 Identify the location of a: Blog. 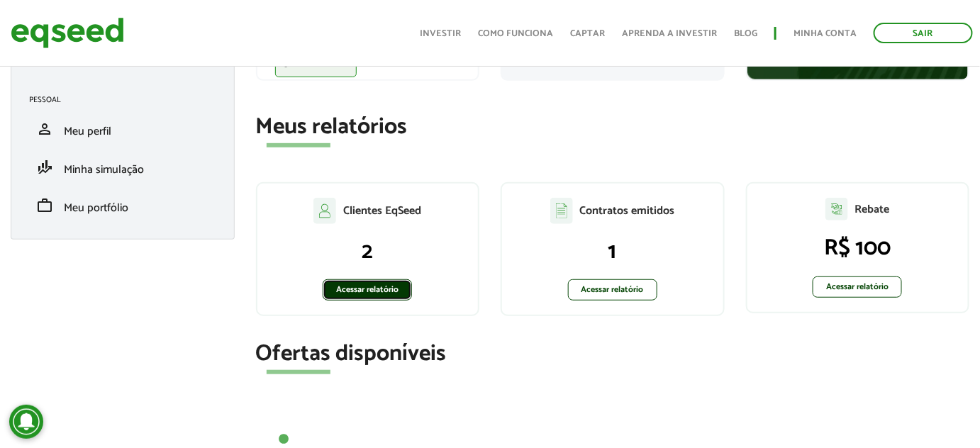
(745, 33).